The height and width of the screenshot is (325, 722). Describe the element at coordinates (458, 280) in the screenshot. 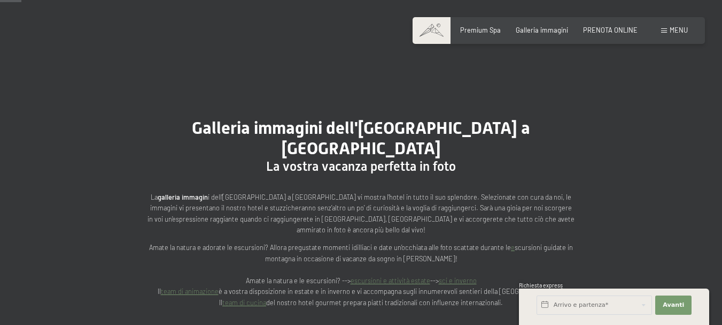

I see `a: sci e inverno` at that location.